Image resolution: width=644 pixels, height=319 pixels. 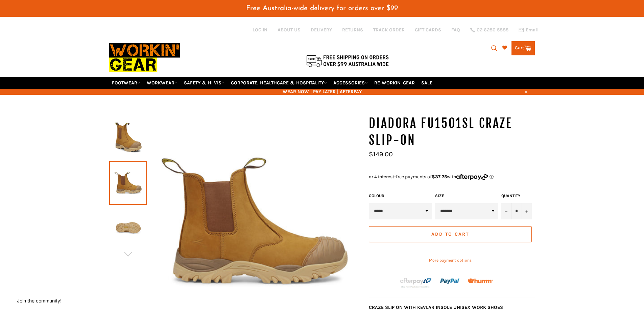 I want to click on a: SALE, so click(x=426, y=83).